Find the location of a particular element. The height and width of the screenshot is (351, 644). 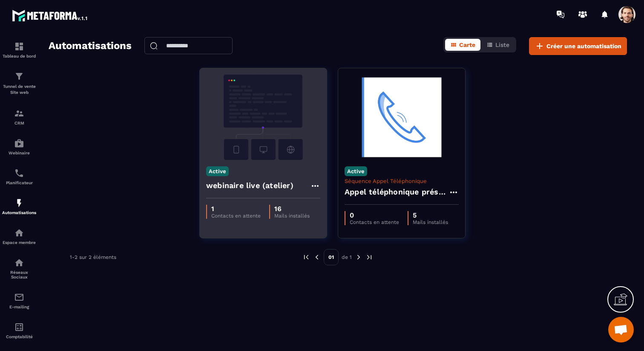

p: Automatisations is located at coordinates (19, 212).